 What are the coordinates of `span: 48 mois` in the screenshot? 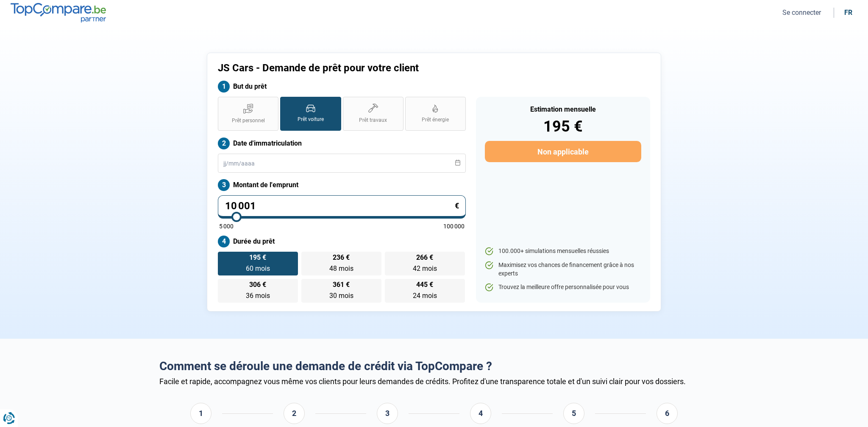 It's located at (341, 268).